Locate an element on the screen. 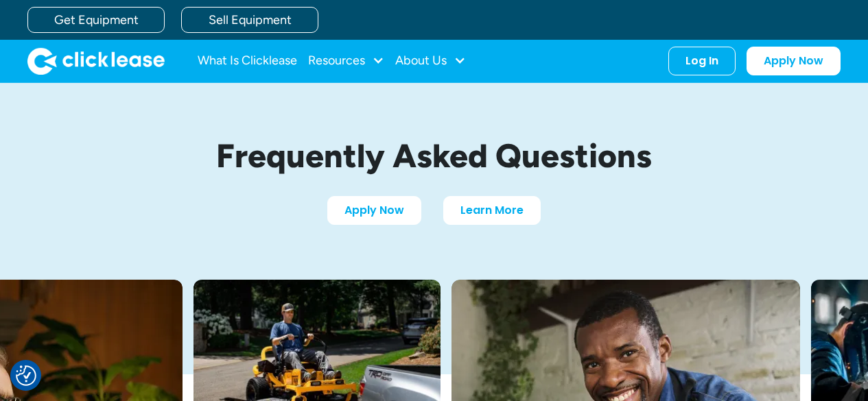 The image size is (868, 401). img: Revisit consent button is located at coordinates (26, 376).